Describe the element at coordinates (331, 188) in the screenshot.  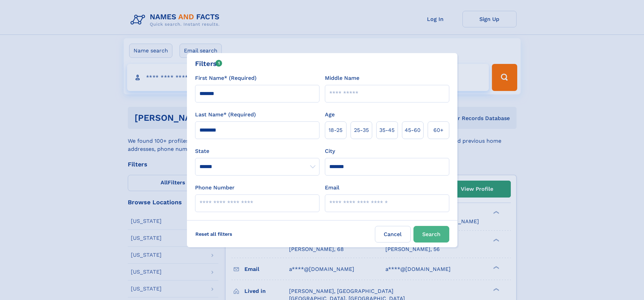
I see `label: Email` at that location.